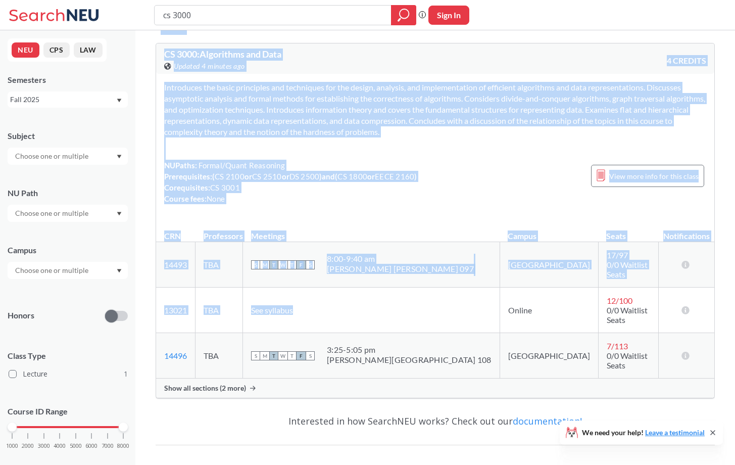 This screenshot has width=735, height=465. I want to click on span: Show all sections (2 more), so click(205, 388).